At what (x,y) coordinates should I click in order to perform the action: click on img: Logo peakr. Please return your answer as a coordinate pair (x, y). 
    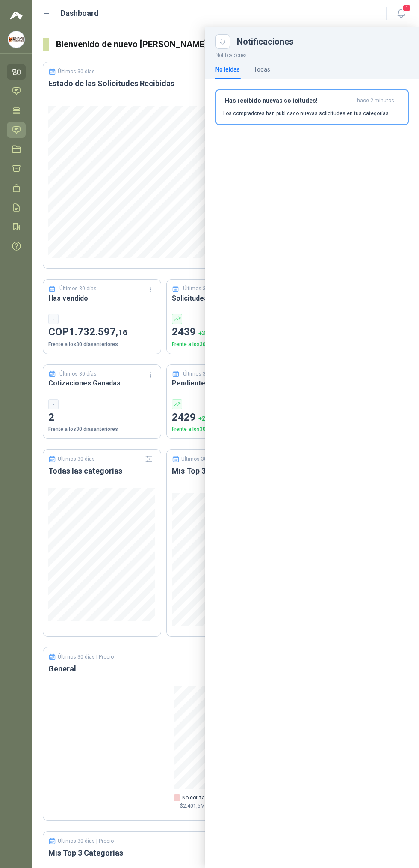
    Looking at the image, I should click on (16, 15).